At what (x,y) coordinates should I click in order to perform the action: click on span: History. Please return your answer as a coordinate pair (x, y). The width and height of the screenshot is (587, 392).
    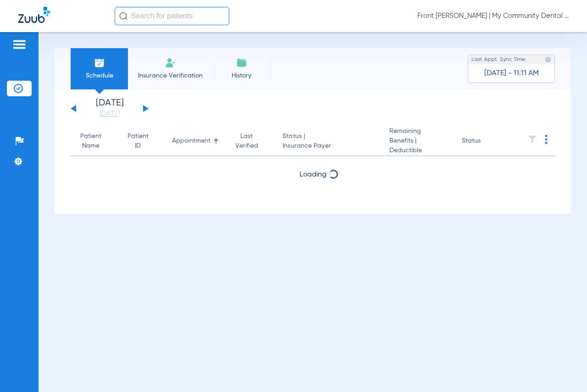
    Looking at the image, I should click on (241, 75).